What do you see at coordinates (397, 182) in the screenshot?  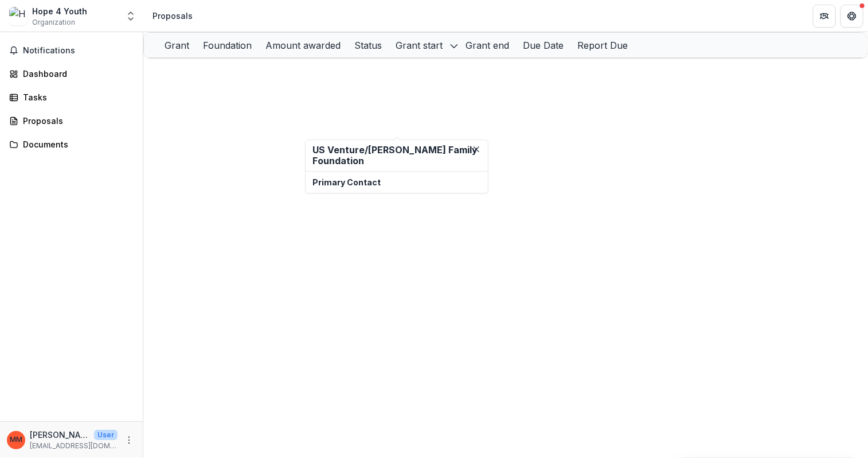 I see `p: Primary Contact` at bounding box center [397, 182].